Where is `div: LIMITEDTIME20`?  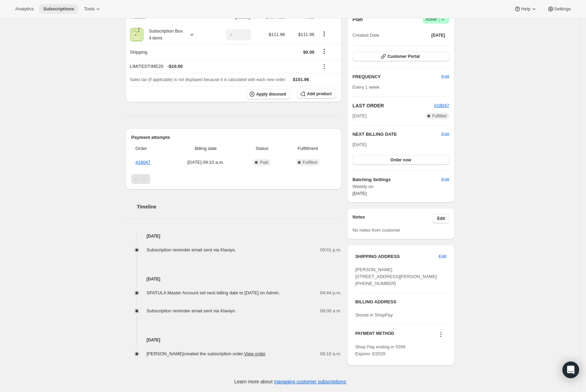
div: LIMITEDTIME20 is located at coordinates (222, 66).